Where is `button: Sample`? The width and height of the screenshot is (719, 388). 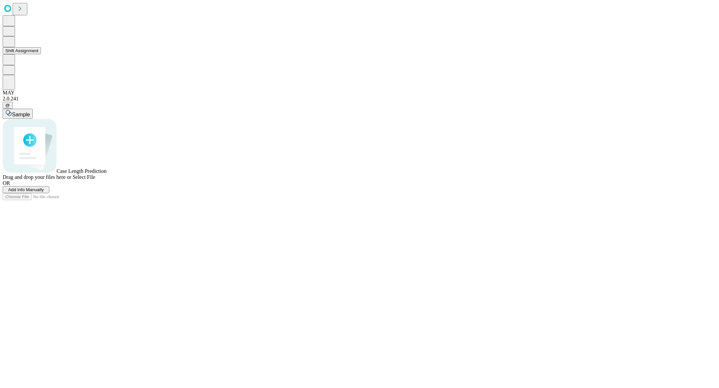 button: Sample is located at coordinates (18, 114).